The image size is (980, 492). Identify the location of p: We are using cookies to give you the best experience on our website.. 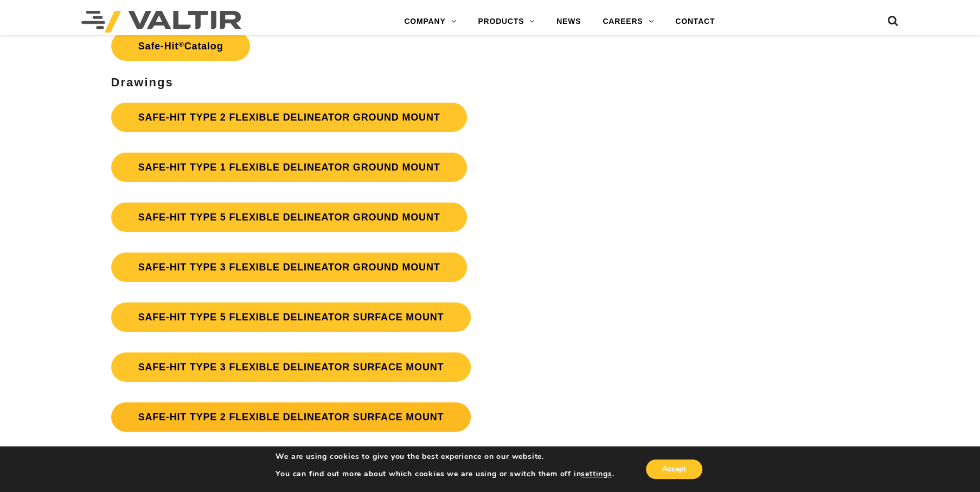
(445, 456).